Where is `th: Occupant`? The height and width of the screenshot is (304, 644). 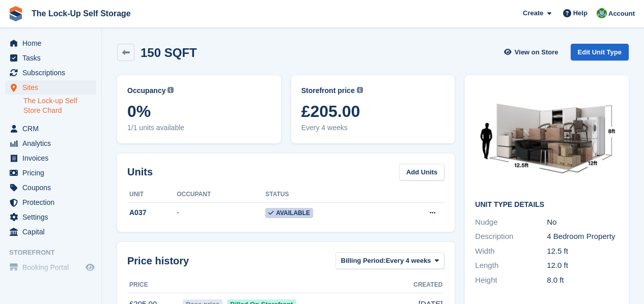
th: Occupant is located at coordinates (221, 195).